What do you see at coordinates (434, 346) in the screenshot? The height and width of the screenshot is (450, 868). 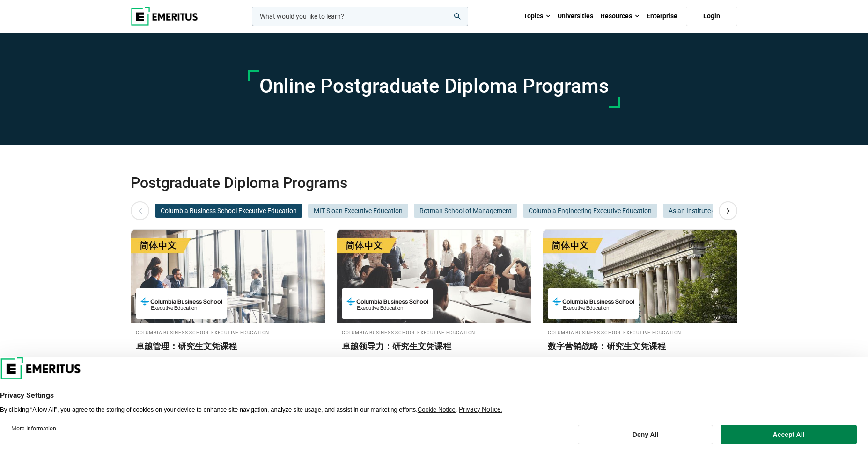 I see `h3: 卓越领导力：研究生文凭课程` at bounding box center [434, 346].